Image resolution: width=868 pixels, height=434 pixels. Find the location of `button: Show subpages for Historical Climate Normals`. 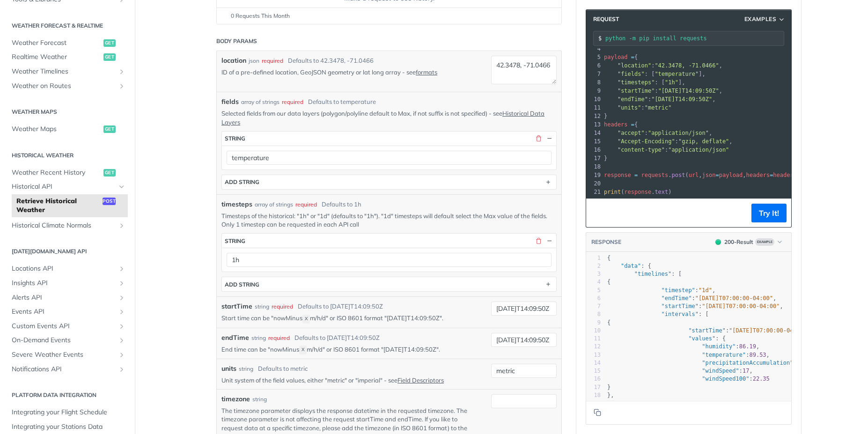

button: Show subpages for Historical Climate Normals is located at coordinates (122, 225).